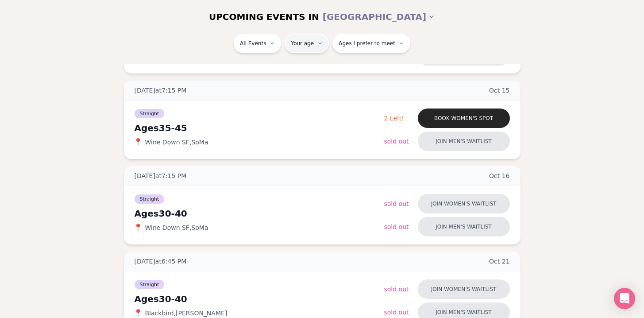 The height and width of the screenshot is (318, 644). What do you see at coordinates (371, 44) in the screenshot?
I see `button: Ages I prefer to meet` at bounding box center [371, 44].